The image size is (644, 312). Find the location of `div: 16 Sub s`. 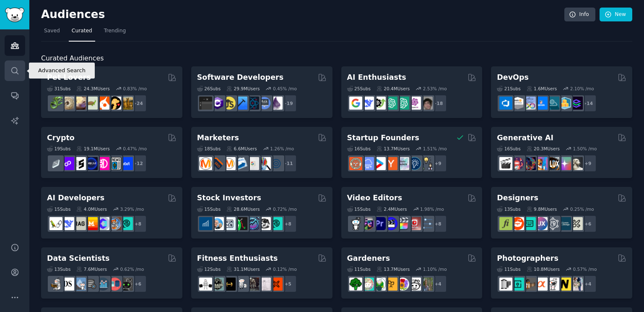

div: 16 Sub s is located at coordinates (359, 149).